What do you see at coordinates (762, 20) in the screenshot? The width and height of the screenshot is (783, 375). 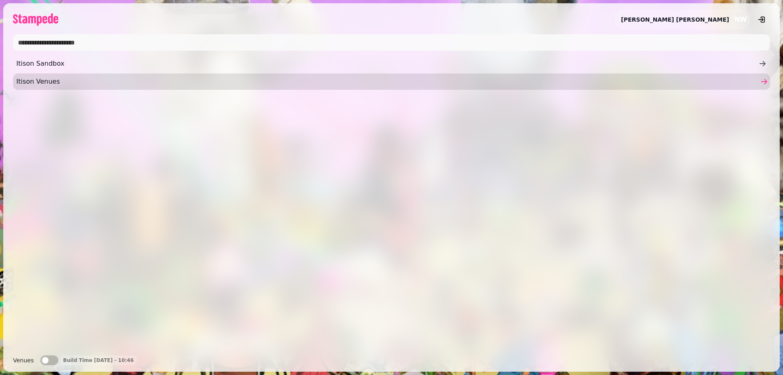 I see `button: logout` at bounding box center [762, 20].